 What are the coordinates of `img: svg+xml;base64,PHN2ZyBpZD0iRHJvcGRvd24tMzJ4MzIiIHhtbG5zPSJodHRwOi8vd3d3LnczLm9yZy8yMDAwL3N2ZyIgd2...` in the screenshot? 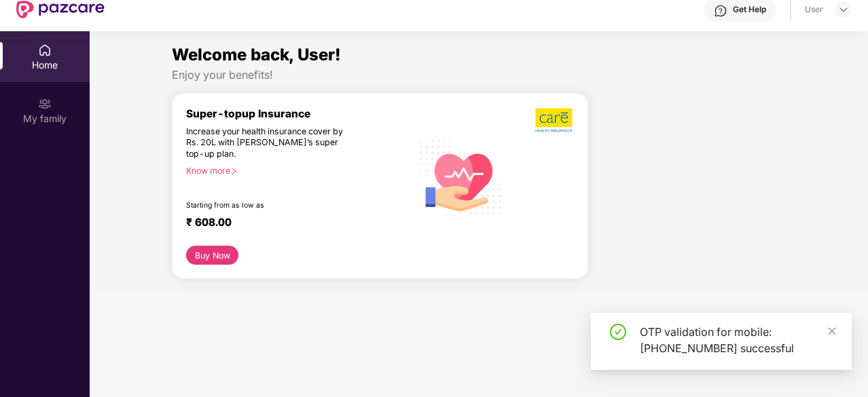 It's located at (843, 10).